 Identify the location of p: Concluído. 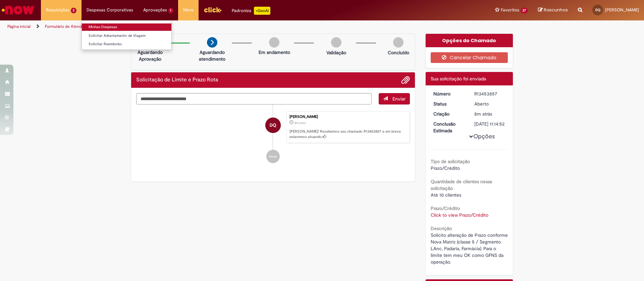
(398, 53).